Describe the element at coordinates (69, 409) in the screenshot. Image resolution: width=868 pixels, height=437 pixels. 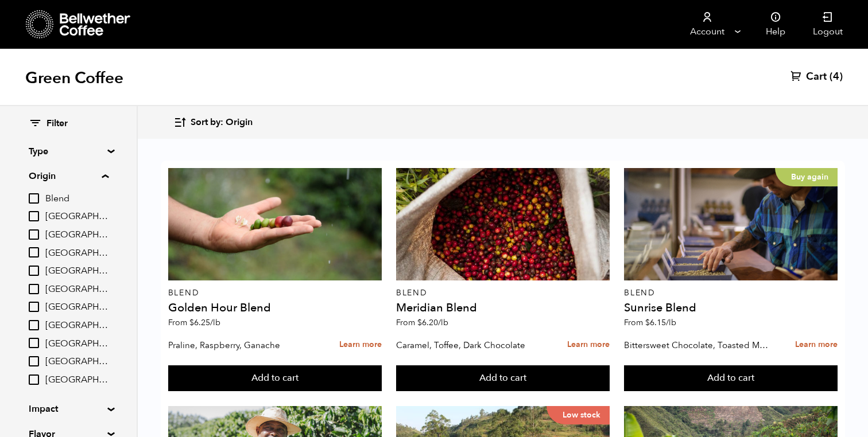
I see `summary: Impact` at that location.